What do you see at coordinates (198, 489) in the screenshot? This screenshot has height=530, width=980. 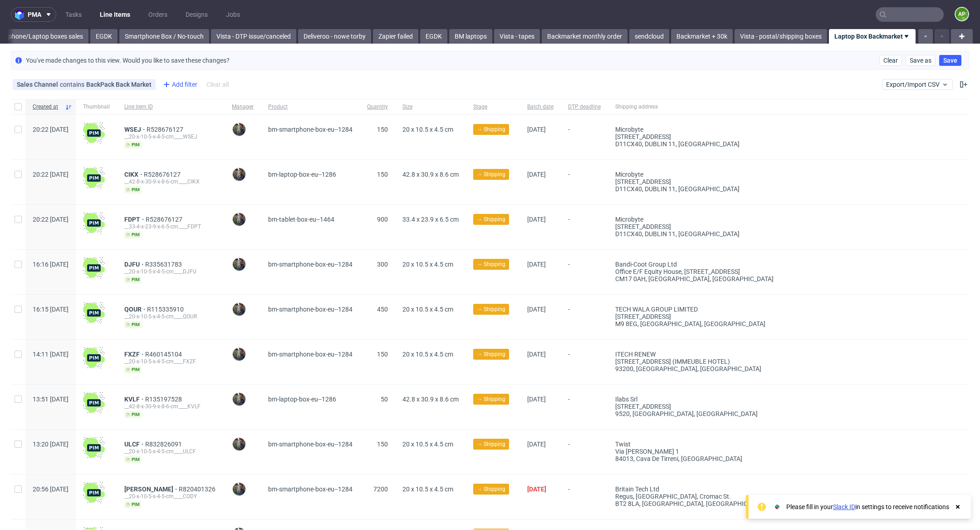 I see `a: R820401326` at bounding box center [198, 489].